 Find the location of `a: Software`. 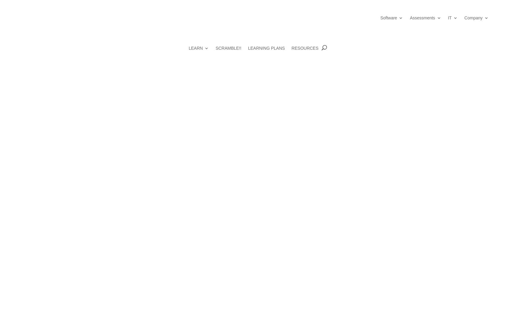

a: Software is located at coordinates (391, 18).